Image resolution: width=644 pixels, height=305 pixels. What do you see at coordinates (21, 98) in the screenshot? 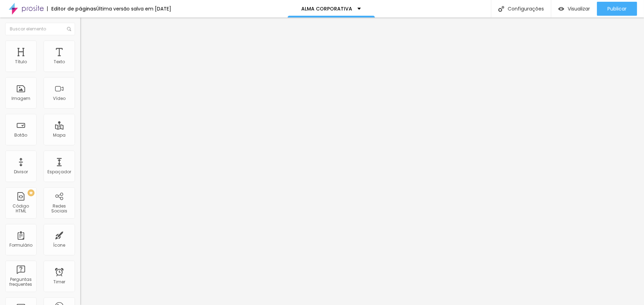
I see `div: Imagem` at bounding box center [21, 98].